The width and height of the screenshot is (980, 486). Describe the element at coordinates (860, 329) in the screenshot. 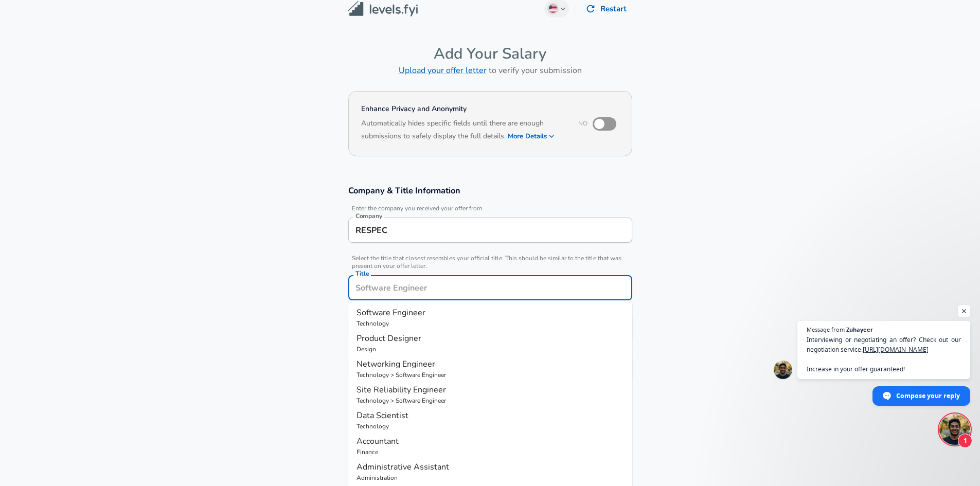

I see `span: Zuhayeer` at that location.